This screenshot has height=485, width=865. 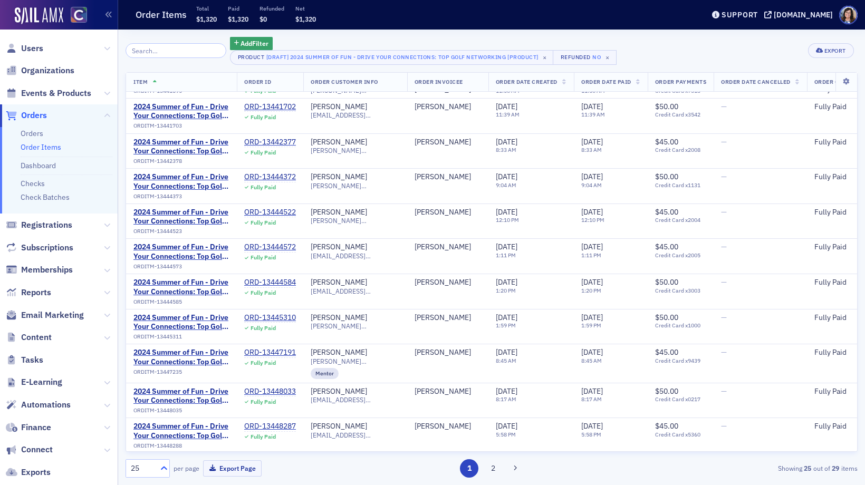 I want to click on input: Search…, so click(x=176, y=51).